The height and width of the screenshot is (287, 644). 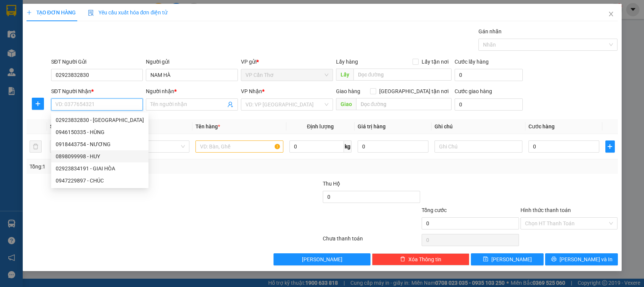 What do you see at coordinates (348, 146) in the screenshot?
I see `span: kg` at bounding box center [348, 146].